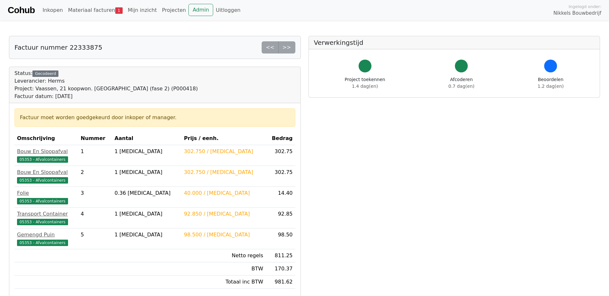 This screenshot has width=609, height=296. I want to click on td: 3, so click(95, 197).